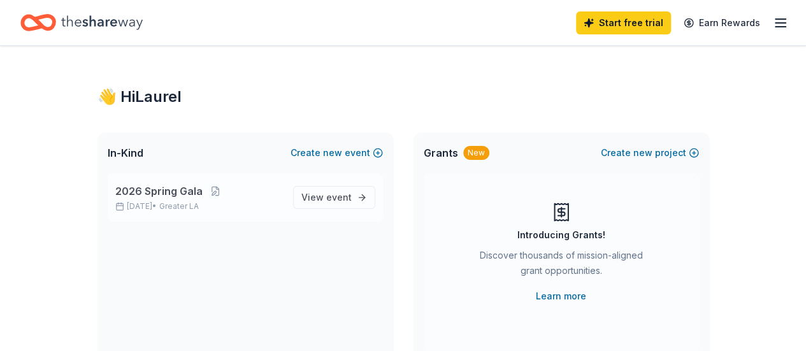 This screenshot has width=806, height=351. I want to click on span: 2026 Spring Gala, so click(159, 191).